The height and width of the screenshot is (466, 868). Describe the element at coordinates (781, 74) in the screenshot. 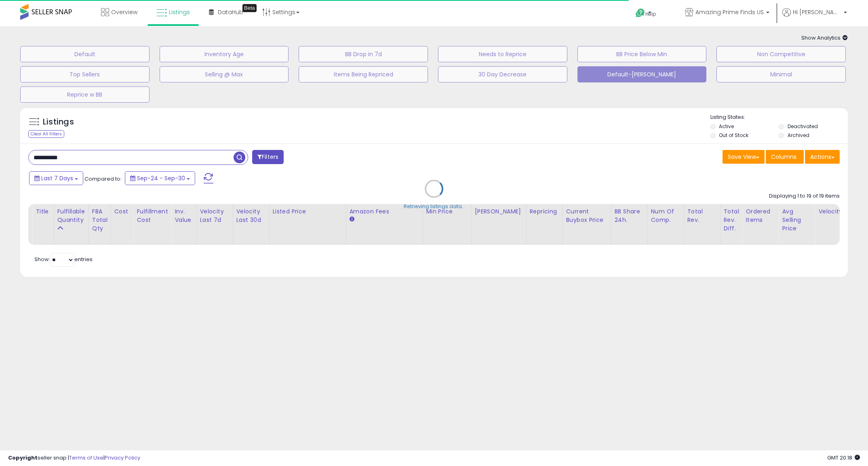

I see `button: Minimal` at that location.